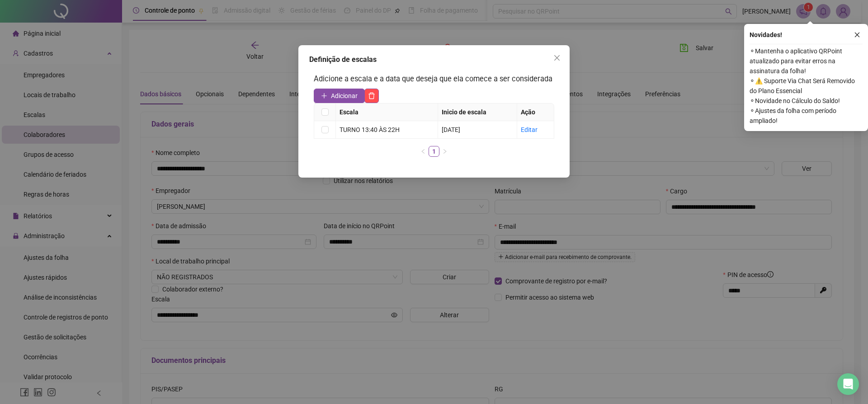  What do you see at coordinates (339, 96) in the screenshot?
I see `button: Adicionar` at bounding box center [339, 96].